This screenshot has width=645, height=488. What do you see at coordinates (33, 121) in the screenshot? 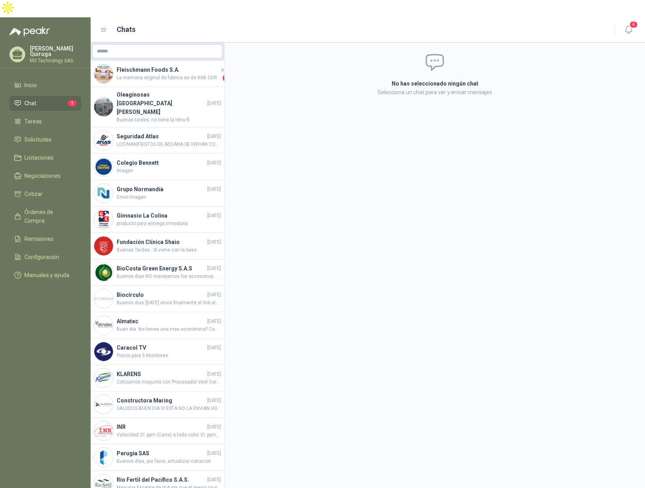
I see `span: Tareas` at bounding box center [33, 121].